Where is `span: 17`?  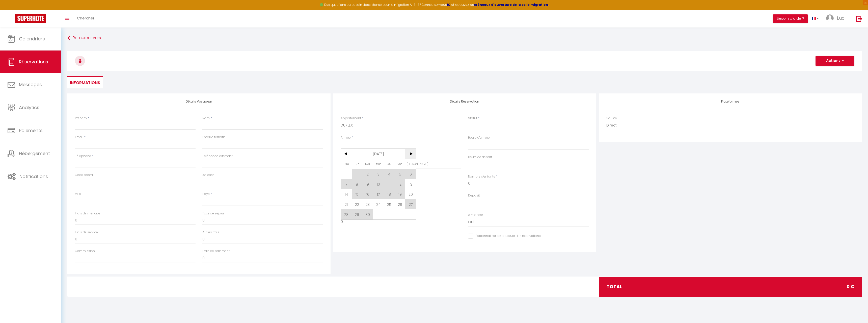 span: 17 is located at coordinates (379, 194).